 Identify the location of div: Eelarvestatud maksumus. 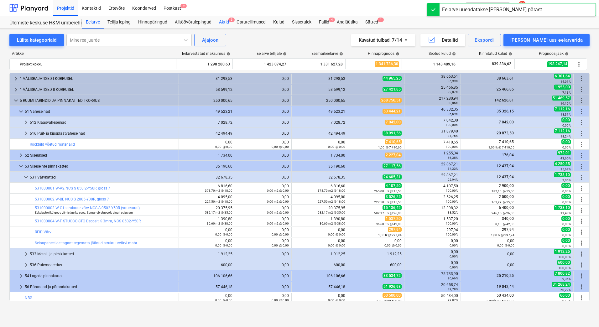
(206, 54).